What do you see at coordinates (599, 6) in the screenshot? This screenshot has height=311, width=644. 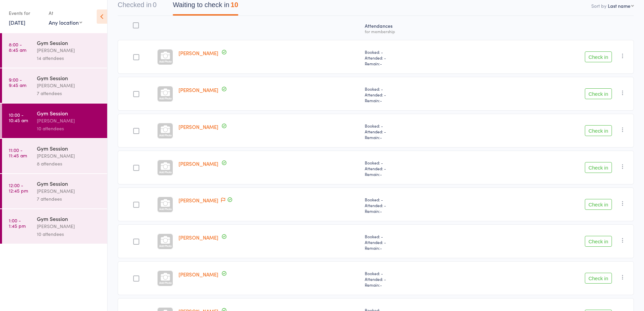 I see `label: Sort by` at bounding box center [599, 6].